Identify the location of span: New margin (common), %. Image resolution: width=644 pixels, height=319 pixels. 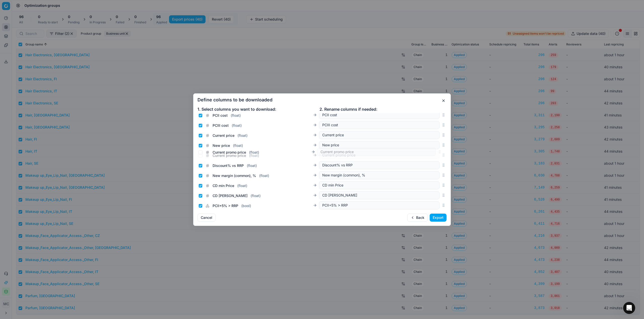
(234, 176).